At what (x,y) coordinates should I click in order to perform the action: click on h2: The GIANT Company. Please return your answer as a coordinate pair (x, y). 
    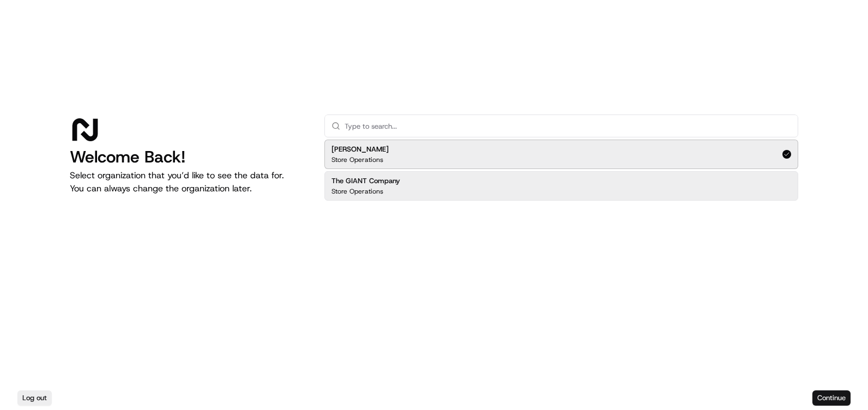
    Looking at the image, I should click on (366, 181).